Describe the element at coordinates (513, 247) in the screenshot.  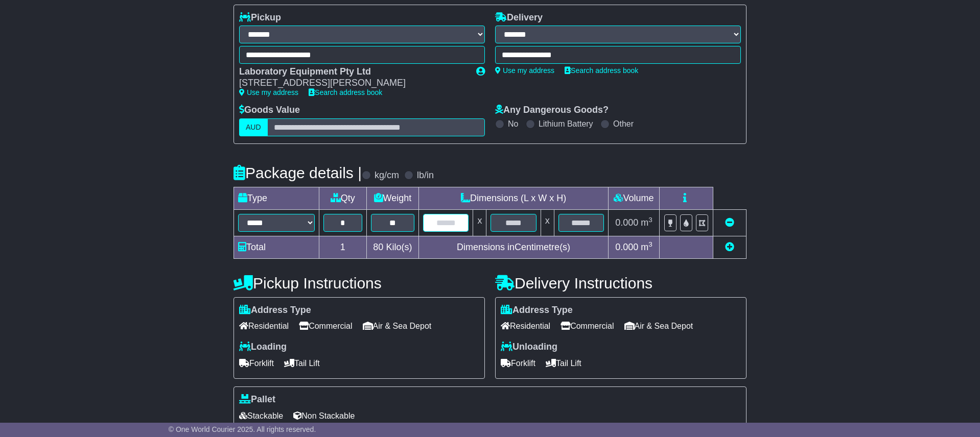
I see `td: Dimensions in Centimetre(s)` at that location.